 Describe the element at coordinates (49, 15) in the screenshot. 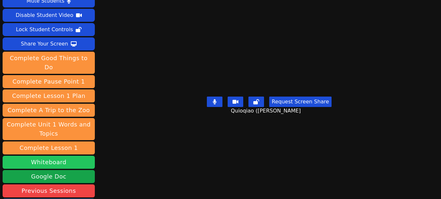

I see `button: Disable Student Video` at that location.